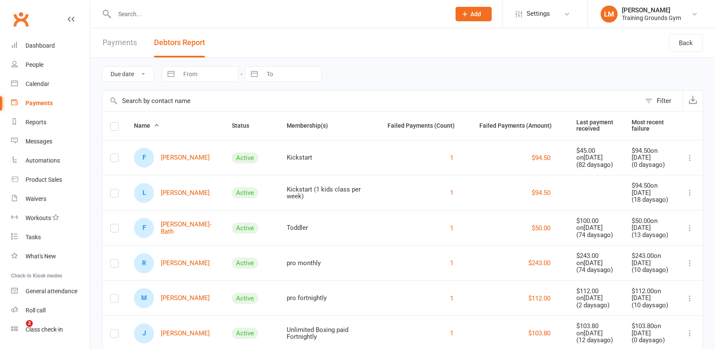 The width and height of the screenshot is (715, 349). I want to click on button: Add, so click(473, 14).